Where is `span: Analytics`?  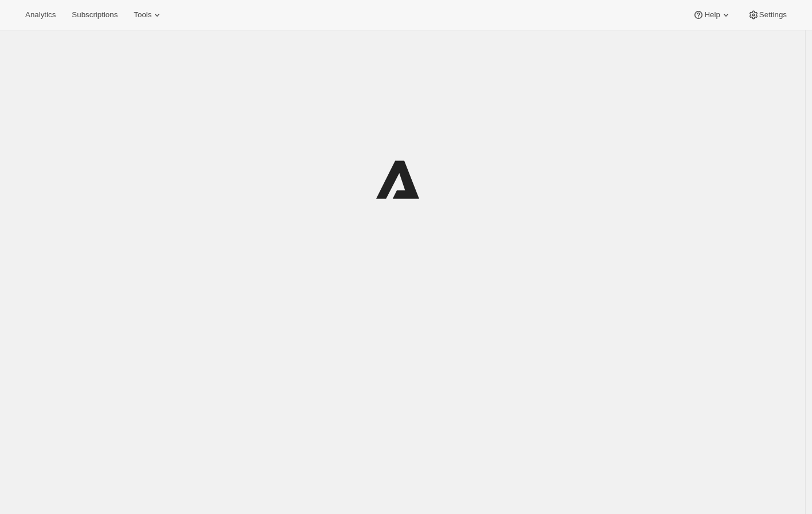
span: Analytics is located at coordinates (40, 15).